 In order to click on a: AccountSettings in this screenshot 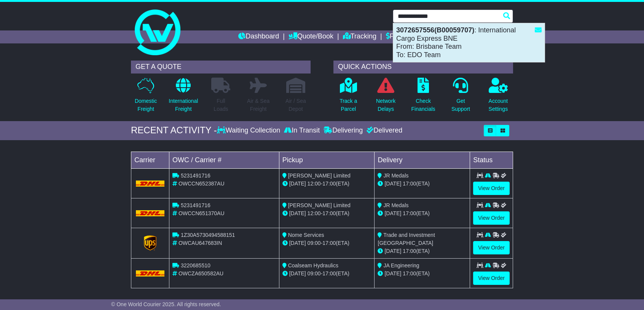, I will do `click(498, 97)`.